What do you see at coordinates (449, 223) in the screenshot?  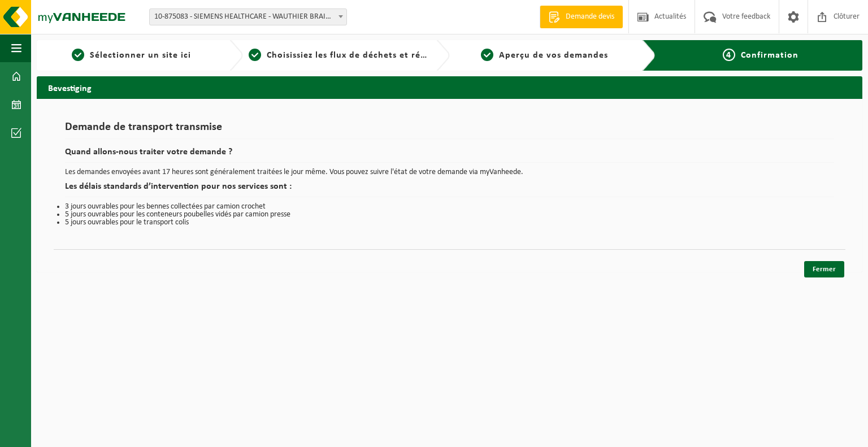 I see `li: 5 jours ouvrables pour le transport colis` at bounding box center [449, 223].